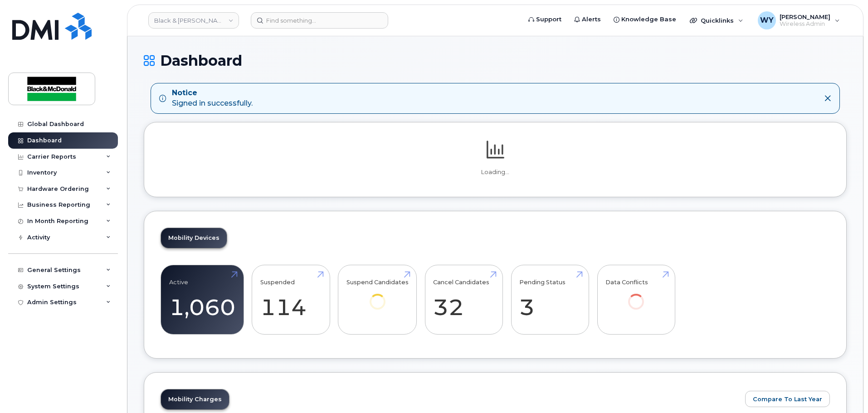 The width and height of the screenshot is (868, 413). What do you see at coordinates (495, 172) in the screenshot?
I see `p: Loading...` at bounding box center [495, 172].